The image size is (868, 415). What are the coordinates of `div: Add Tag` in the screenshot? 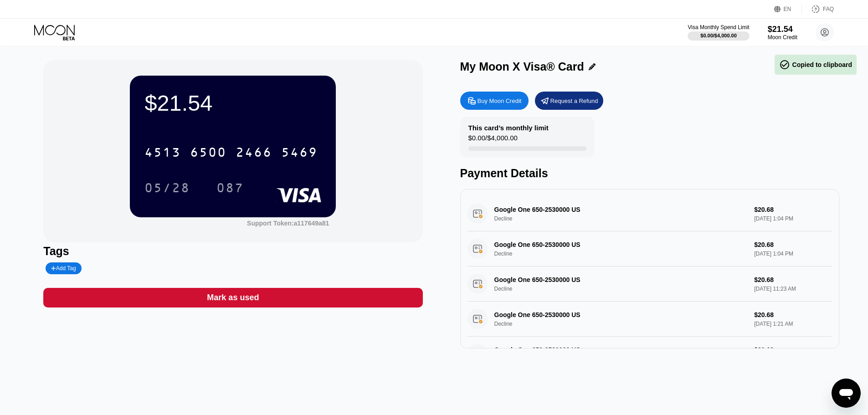 It's located at (63, 268).